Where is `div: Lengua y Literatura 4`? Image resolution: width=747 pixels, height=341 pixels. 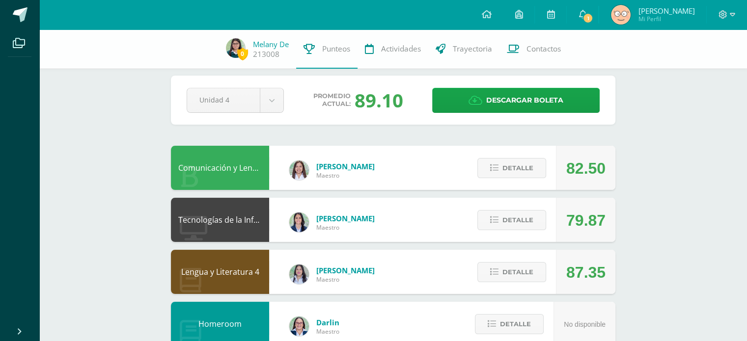 div: Lengua y Literatura 4 is located at coordinates (220, 272).